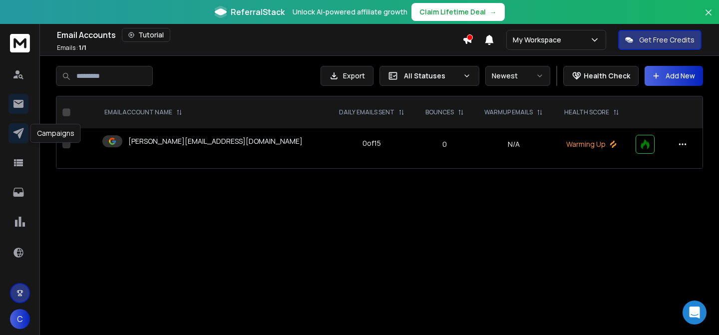 The height and width of the screenshot is (335, 719). I want to click on button: Add New, so click(673, 76).